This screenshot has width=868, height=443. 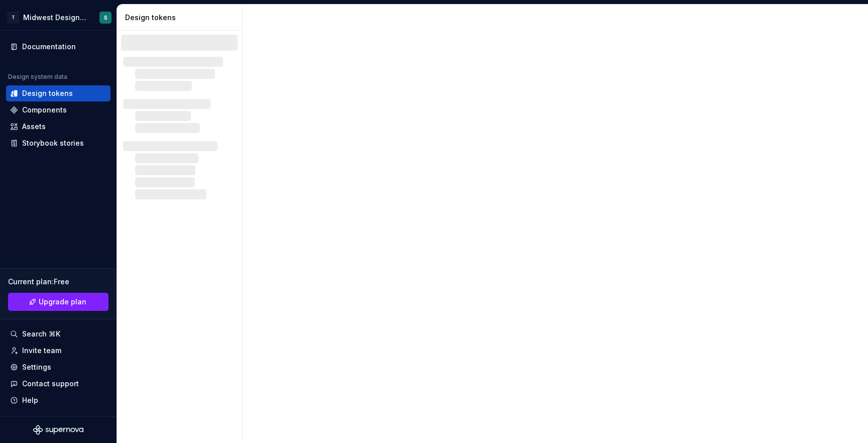 What do you see at coordinates (34, 127) in the screenshot?
I see `div: Assets` at bounding box center [34, 127].